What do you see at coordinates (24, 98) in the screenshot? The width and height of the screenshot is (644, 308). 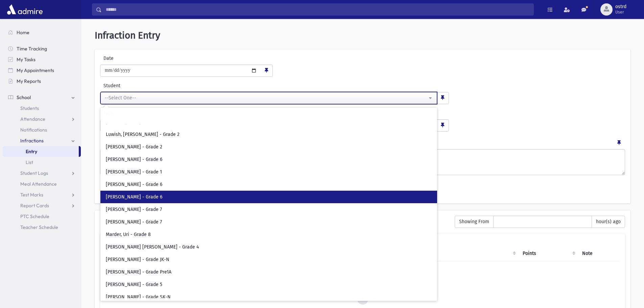 I see `span: School` at bounding box center [24, 98].